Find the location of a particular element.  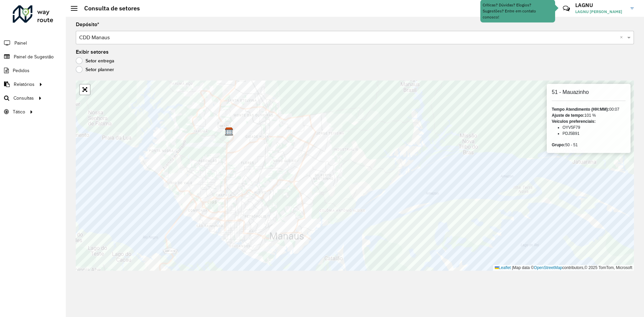

span: Consultas is located at coordinates (23, 98).